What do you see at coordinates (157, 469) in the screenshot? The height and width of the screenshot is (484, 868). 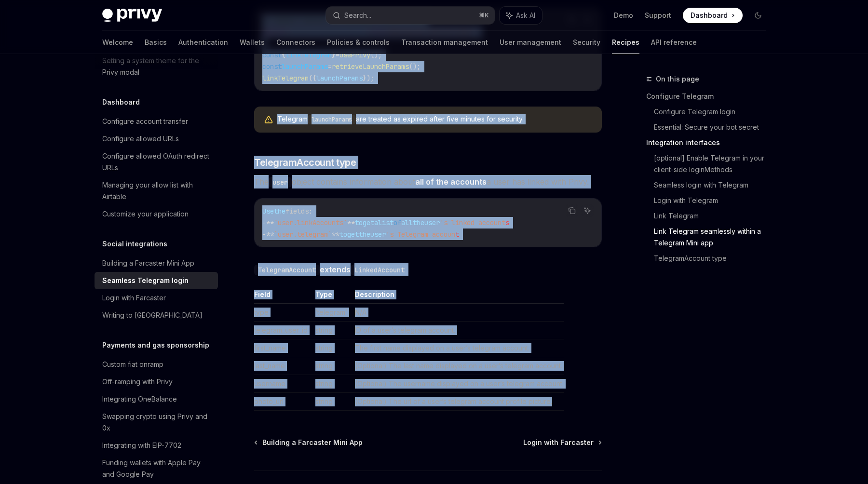 I see `a: Funding wallets with Apple Pay and Google Pay` at bounding box center [157, 469].